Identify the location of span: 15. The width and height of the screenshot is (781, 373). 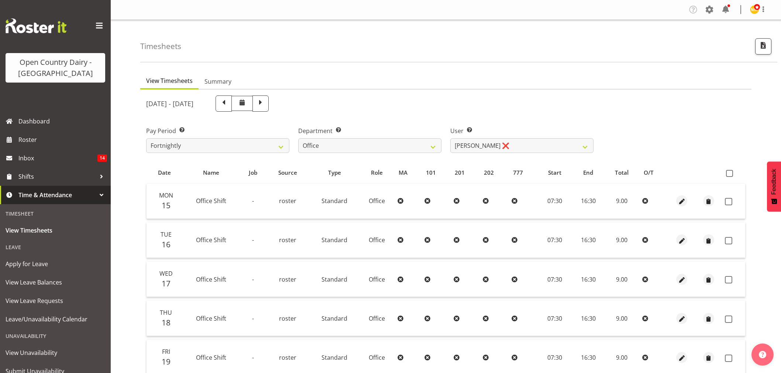
(166, 206).